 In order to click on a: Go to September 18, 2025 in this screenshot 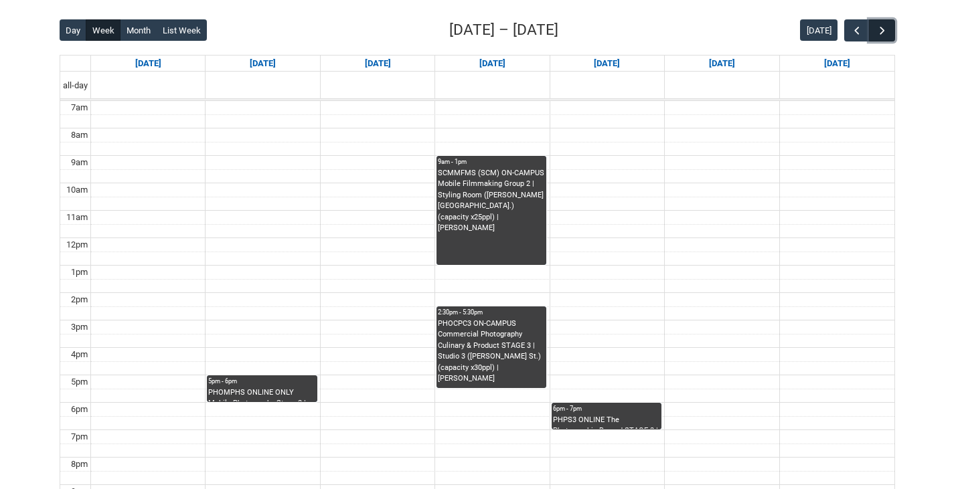, I will do `click(606, 64)`.